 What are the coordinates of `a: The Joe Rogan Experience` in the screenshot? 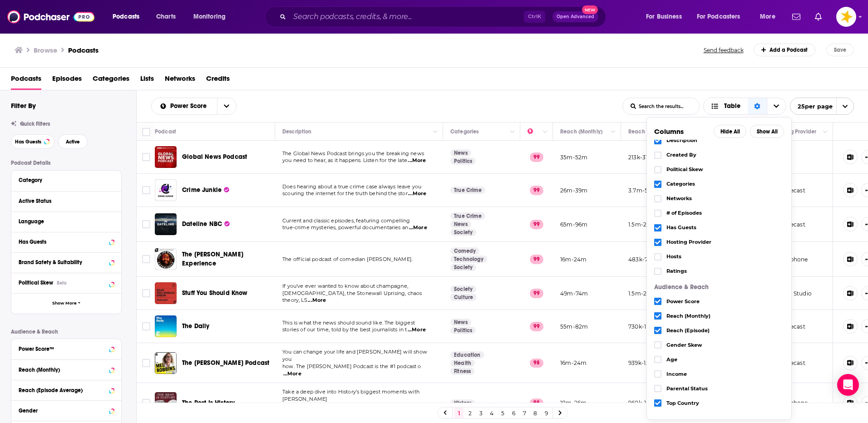 It's located at (166, 259).